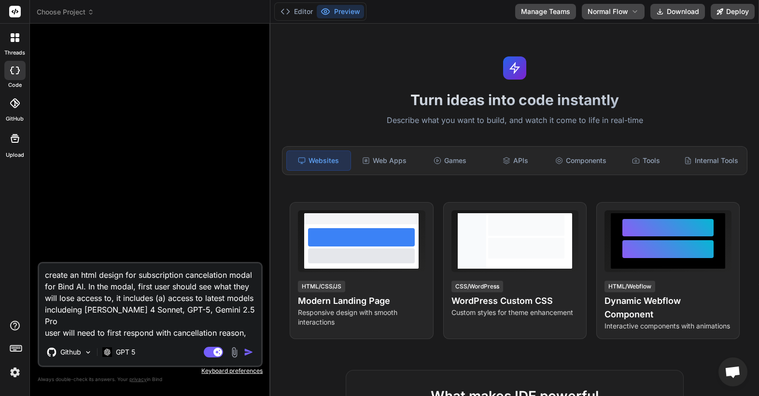  What do you see at coordinates (296, 12) in the screenshot?
I see `button: Editor` at bounding box center [296, 12].